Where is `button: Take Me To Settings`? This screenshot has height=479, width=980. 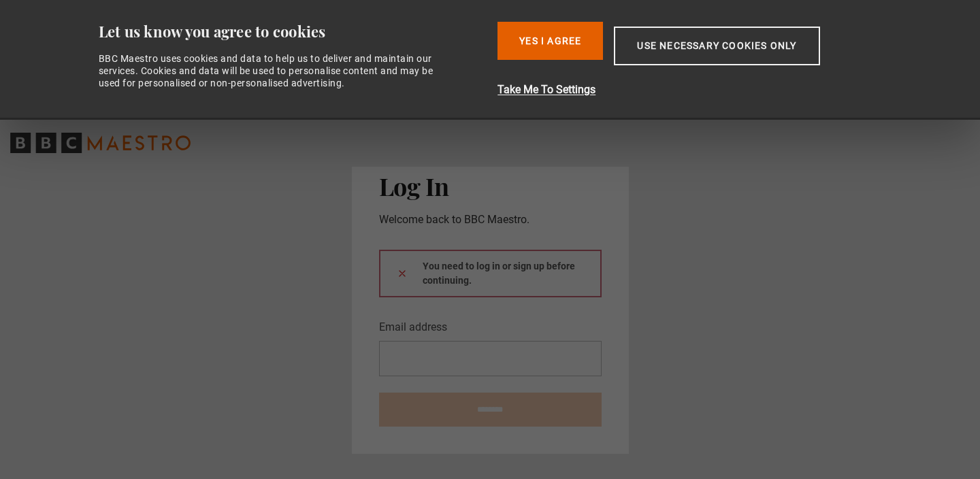 button: Take Me To Settings is located at coordinates (694, 90).